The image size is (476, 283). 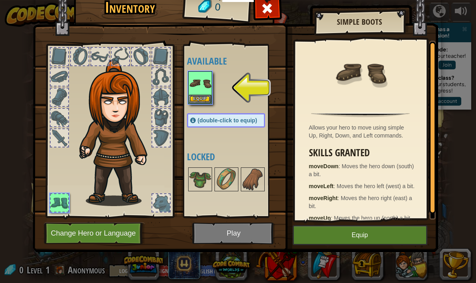 I want to click on img: hair_f2.png, so click(x=118, y=133).